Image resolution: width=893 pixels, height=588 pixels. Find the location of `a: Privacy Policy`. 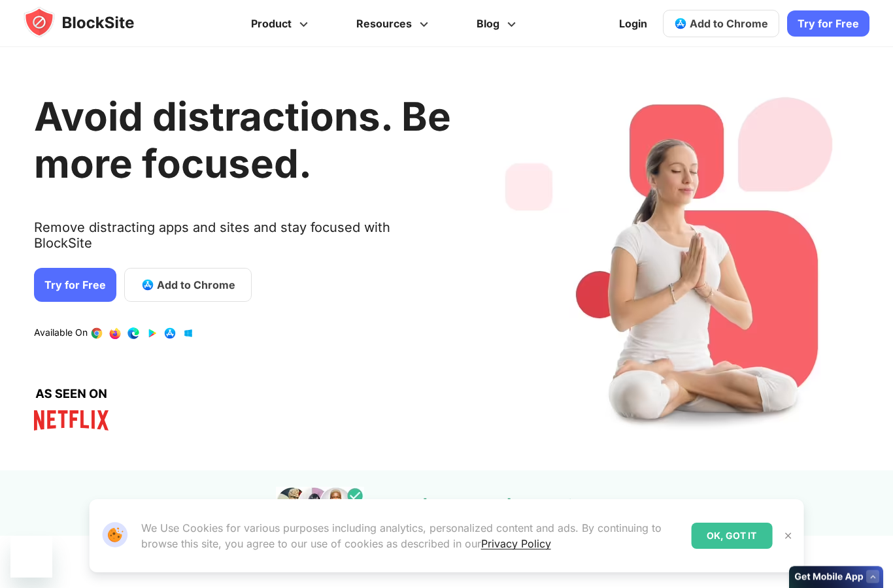

a: Privacy Policy is located at coordinates (515, 544).